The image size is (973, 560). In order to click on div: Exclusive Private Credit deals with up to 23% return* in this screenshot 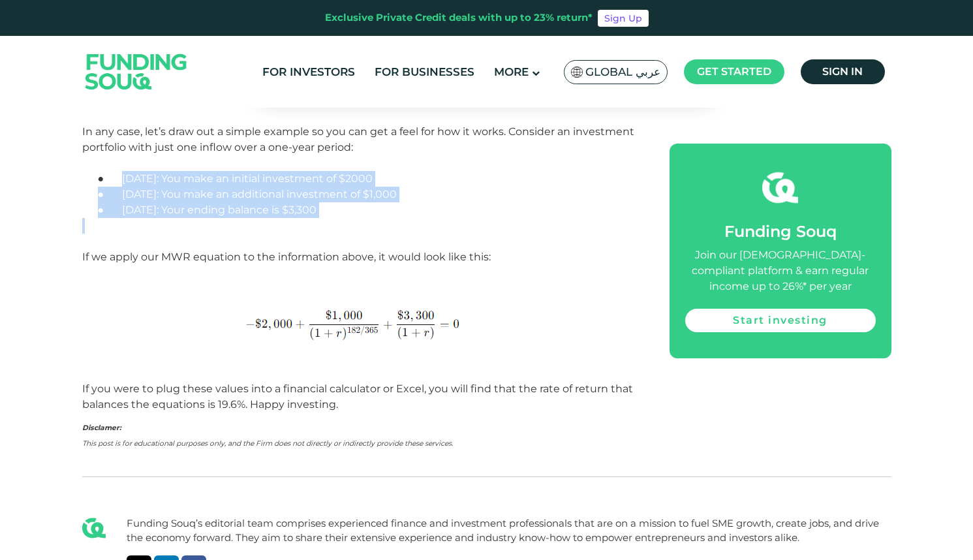, I will do `click(459, 17)`.